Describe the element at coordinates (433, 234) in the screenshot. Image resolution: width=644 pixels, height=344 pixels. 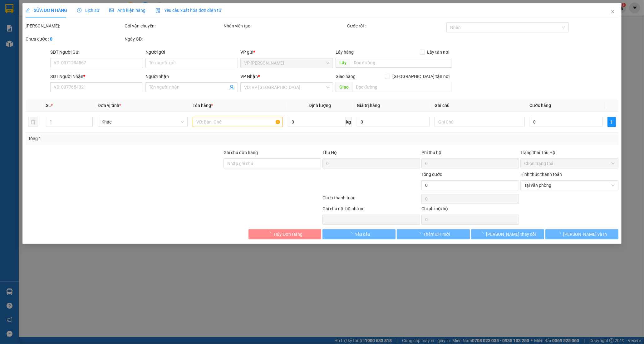
I see `button: Thêm ĐH mới` at that location.